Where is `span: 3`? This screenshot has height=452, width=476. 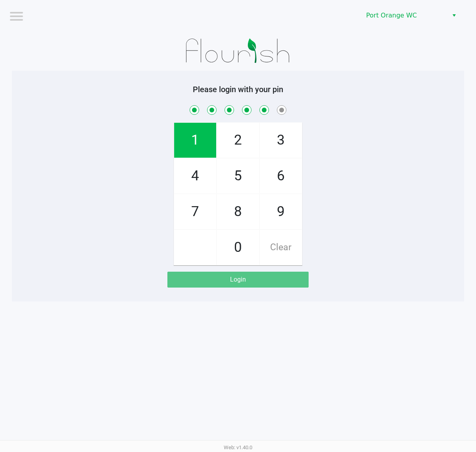 span: 3 is located at coordinates (281, 140).